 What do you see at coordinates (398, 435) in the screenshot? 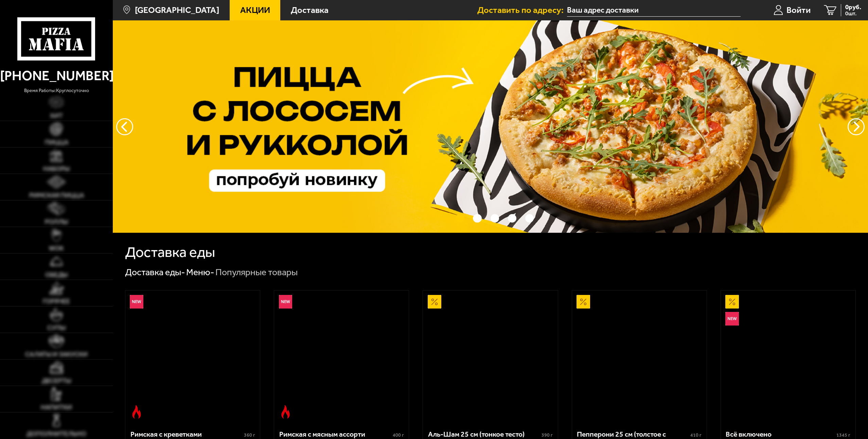
I see `span: 400 г` at bounding box center [398, 435].